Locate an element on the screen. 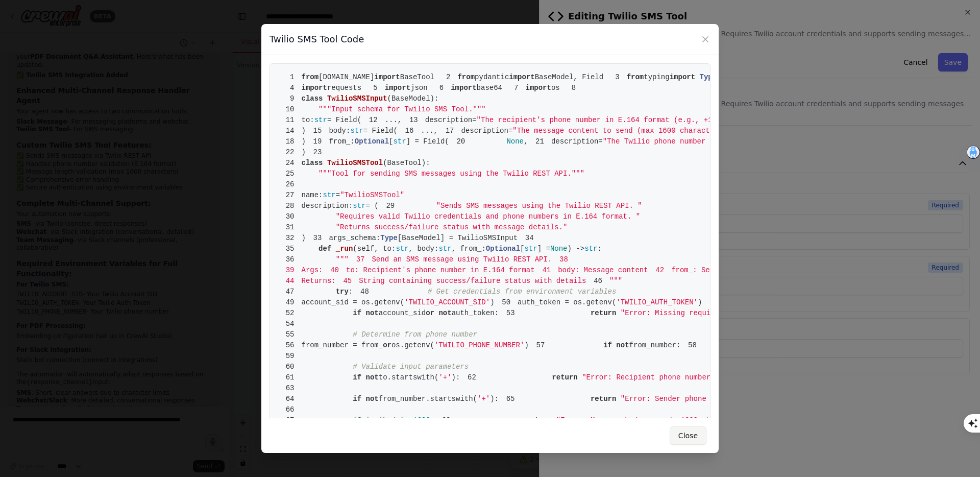 The image size is (980, 477). span: 37 is located at coordinates (360, 259).